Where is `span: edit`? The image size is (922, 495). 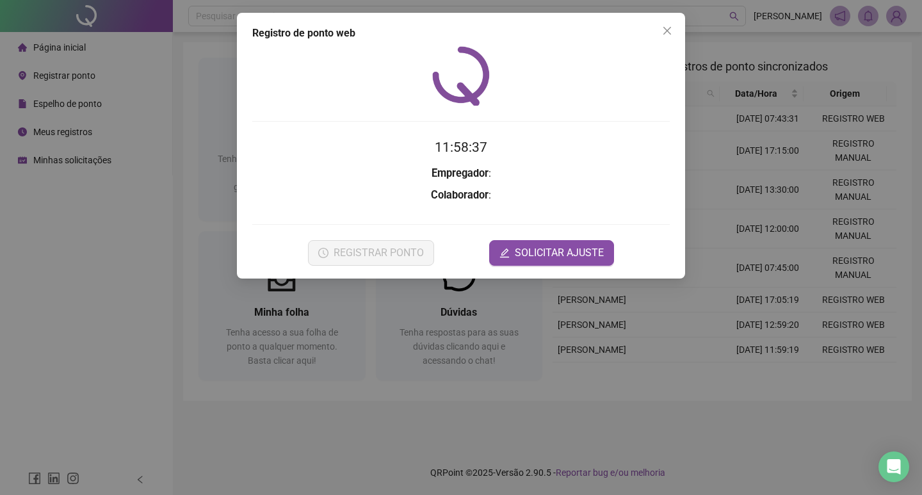
span: edit is located at coordinates (504, 253).